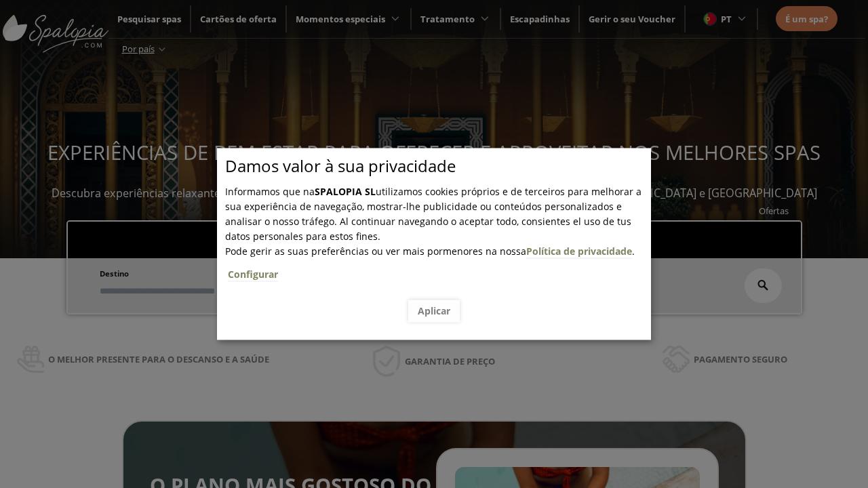  I want to click on b: SPALOPIA SL, so click(345, 192).